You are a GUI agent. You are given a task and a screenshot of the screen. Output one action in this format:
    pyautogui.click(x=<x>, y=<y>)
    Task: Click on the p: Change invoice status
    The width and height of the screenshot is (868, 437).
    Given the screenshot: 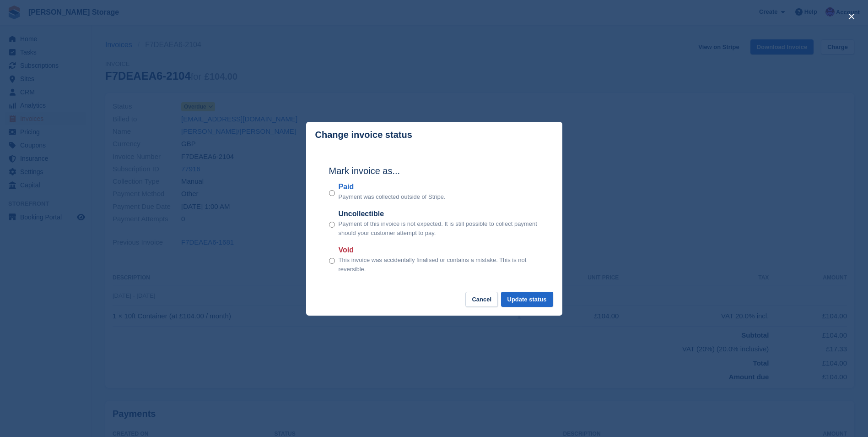 What is the action you would take?
    pyautogui.click(x=364, y=134)
    